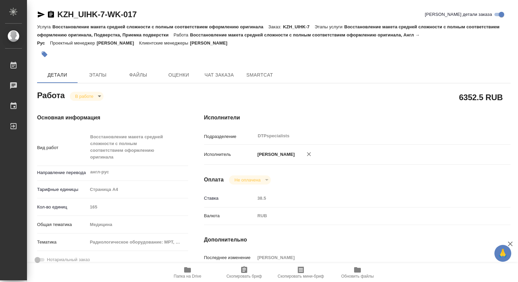 The width and height of the screenshot is (518, 282). Describe the element at coordinates (160, 27) in the screenshot. I see `p: Восстановление макета средней сложности с полным соответствием оформлению оригинала` at that location.